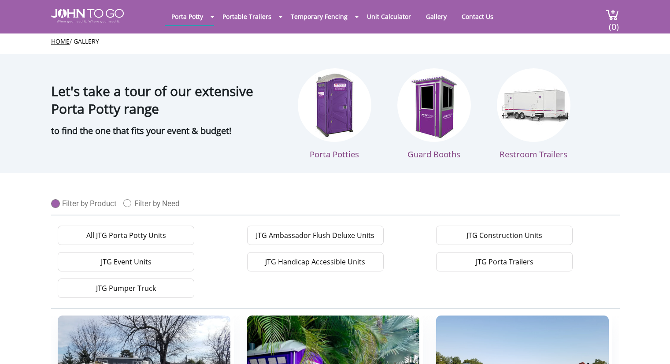  I want to click on a: JTG Ambassador Flush Deluxe Units, so click(315, 235).